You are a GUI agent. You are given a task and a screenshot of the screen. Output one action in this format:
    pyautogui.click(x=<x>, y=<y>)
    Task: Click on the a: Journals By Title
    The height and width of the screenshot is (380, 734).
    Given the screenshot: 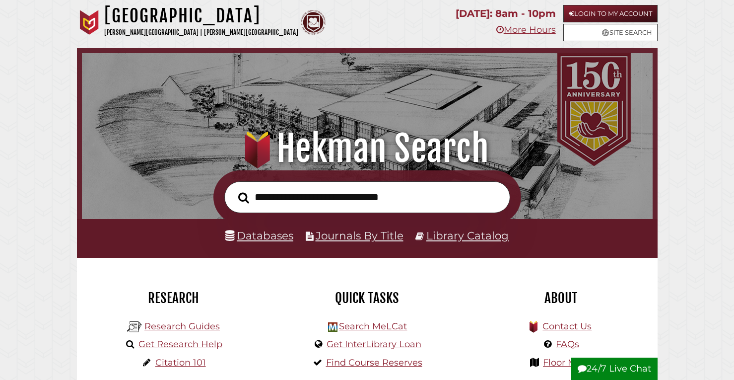 What is the action you would take?
    pyautogui.click(x=360, y=235)
    